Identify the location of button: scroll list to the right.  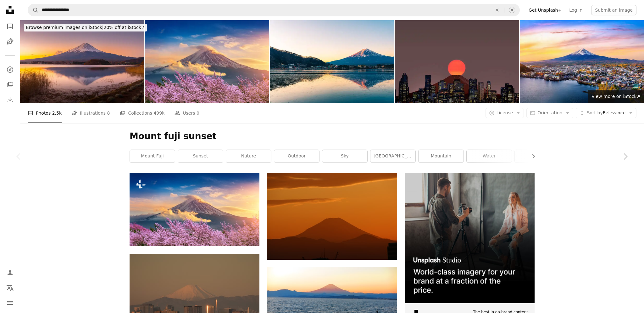
(531, 156).